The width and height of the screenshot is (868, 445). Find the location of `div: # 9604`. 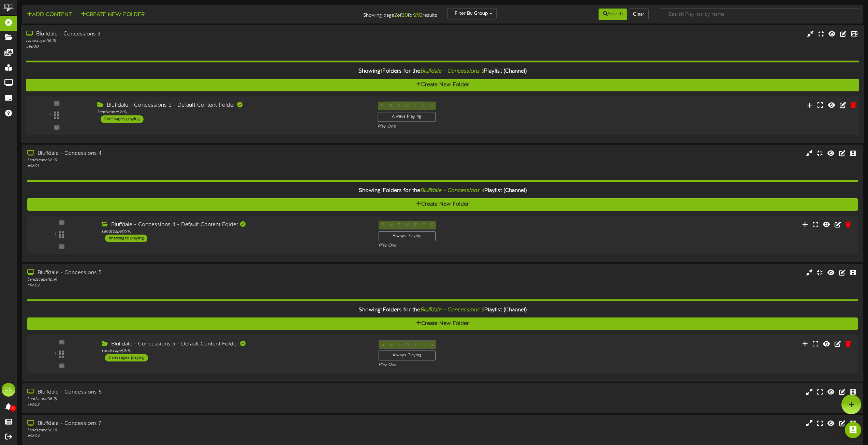

div: # 9604 is located at coordinates (197, 436).